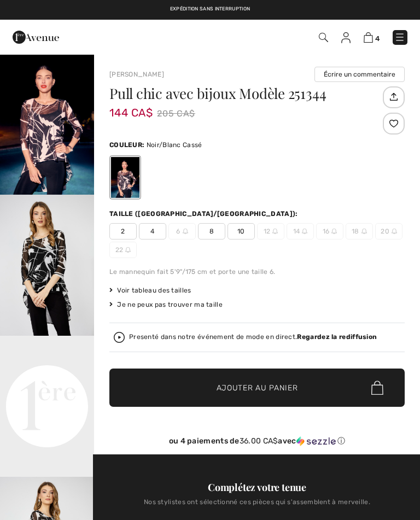  Describe the element at coordinates (371, 37) in the screenshot. I see `a: 4` at that location.